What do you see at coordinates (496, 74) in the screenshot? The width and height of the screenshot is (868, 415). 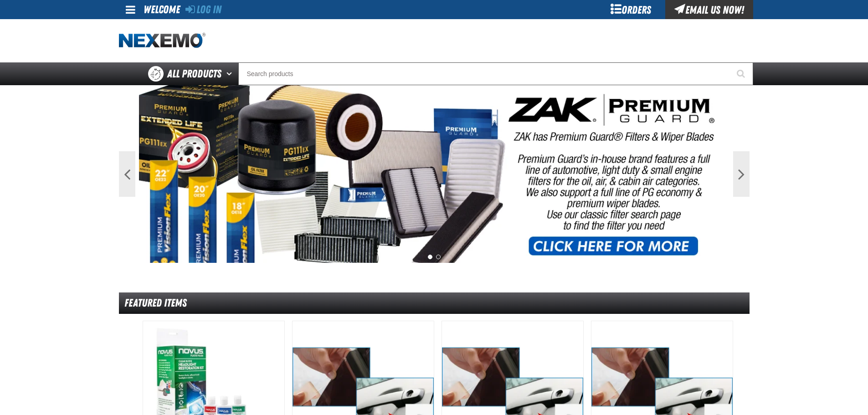 I see `input: Search` at bounding box center [496, 74].